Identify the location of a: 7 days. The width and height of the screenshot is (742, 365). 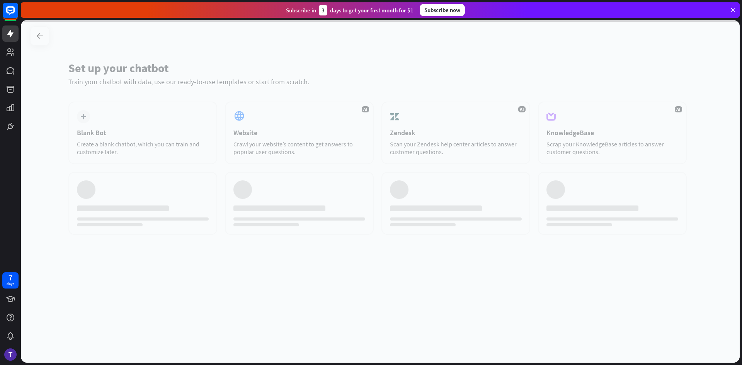
(10, 281).